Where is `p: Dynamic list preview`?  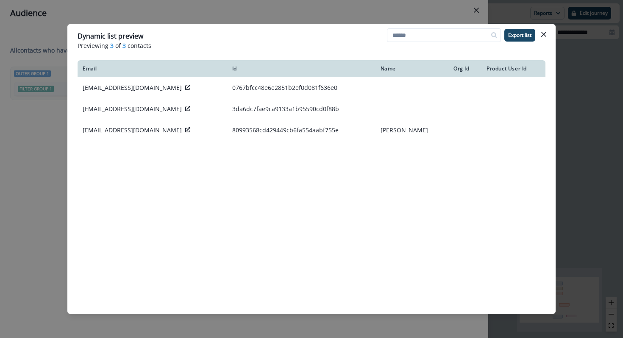 p: Dynamic list preview is located at coordinates (110, 36).